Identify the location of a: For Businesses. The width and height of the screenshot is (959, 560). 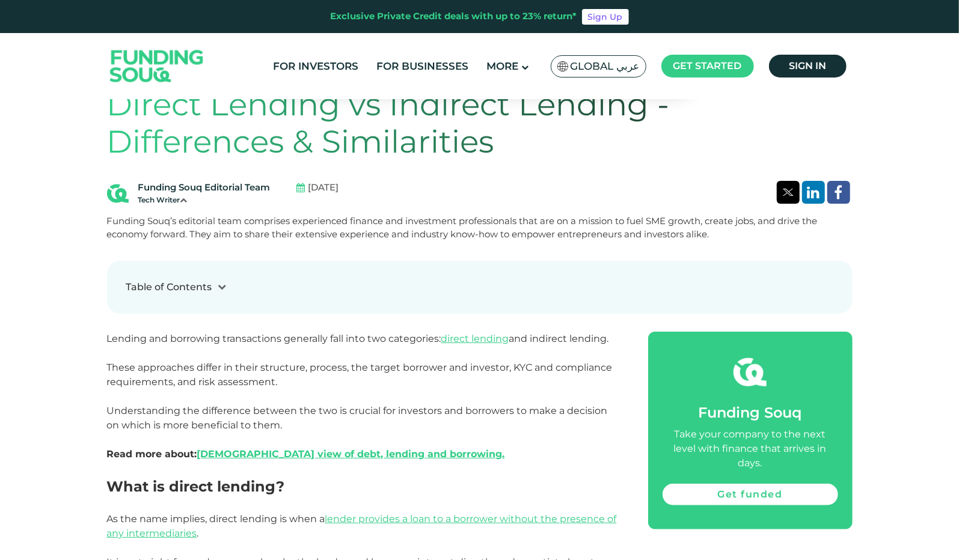
(422, 66).